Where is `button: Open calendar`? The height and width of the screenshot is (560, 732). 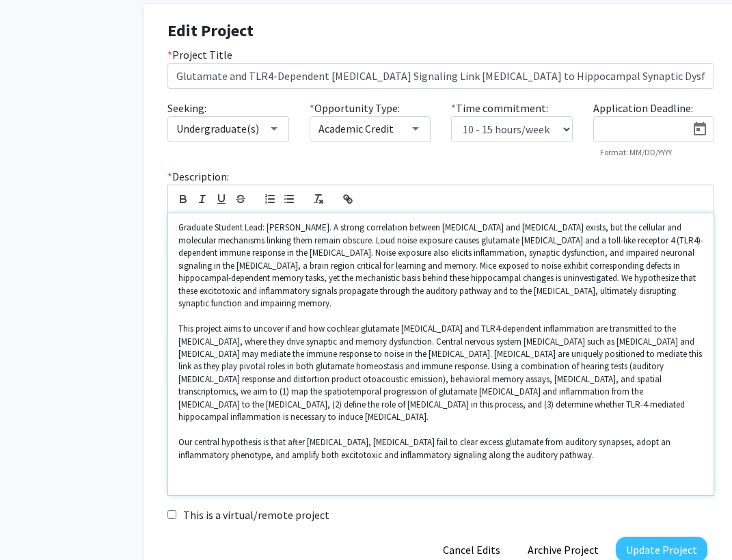 button: Open calendar is located at coordinates (700, 129).